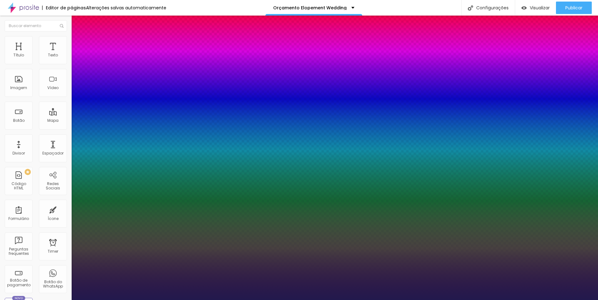 The image size is (598, 300). Describe the element at coordinates (19, 55) in the screenshot. I see `div: Título` at that location.